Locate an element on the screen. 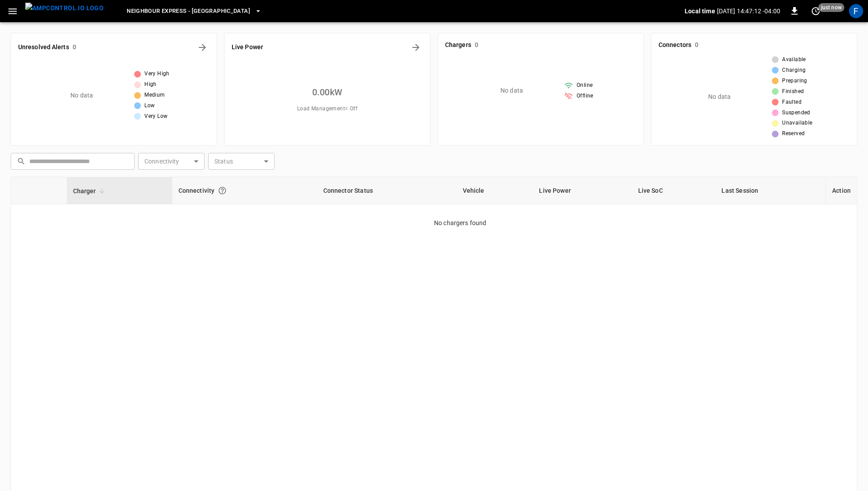 Image resolution: width=868 pixels, height=491 pixels. span: Low is located at coordinates (149, 106).